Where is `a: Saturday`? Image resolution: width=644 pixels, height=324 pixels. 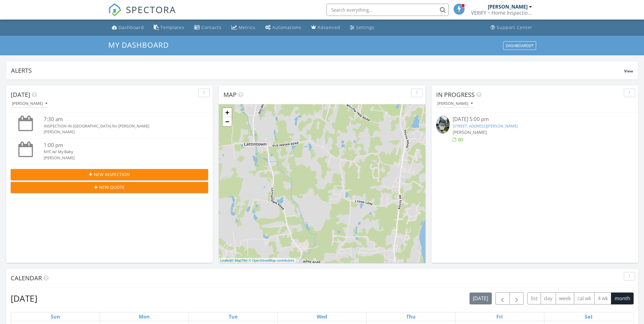
a: Saturday is located at coordinates (589, 317).